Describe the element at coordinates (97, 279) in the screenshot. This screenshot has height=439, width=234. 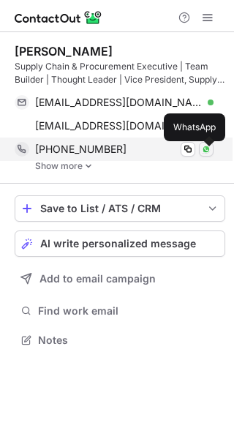
I see `span: Add to email campaign` at that location.